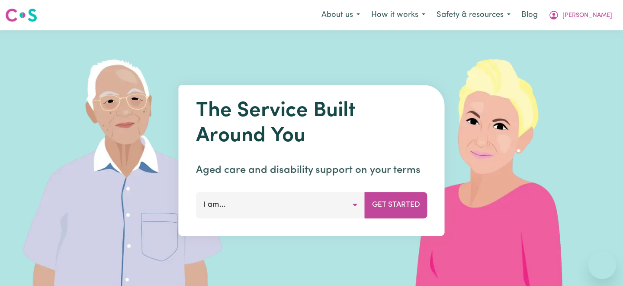  I want to click on button: Safety & resources, so click(474, 15).